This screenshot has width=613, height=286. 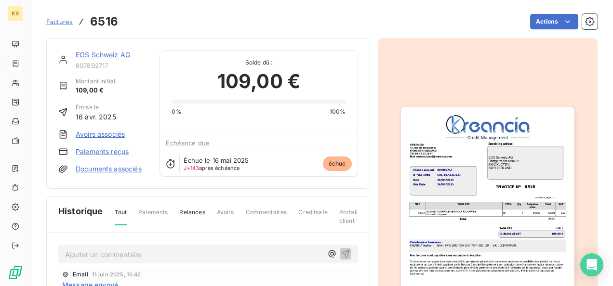 I want to click on span: Montant initial, so click(x=95, y=81).